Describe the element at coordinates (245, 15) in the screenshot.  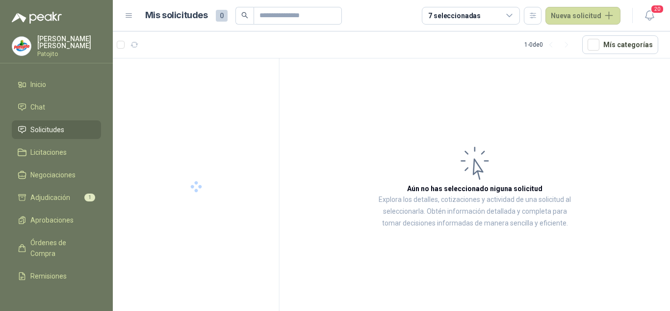
I see `span: search` at that location.